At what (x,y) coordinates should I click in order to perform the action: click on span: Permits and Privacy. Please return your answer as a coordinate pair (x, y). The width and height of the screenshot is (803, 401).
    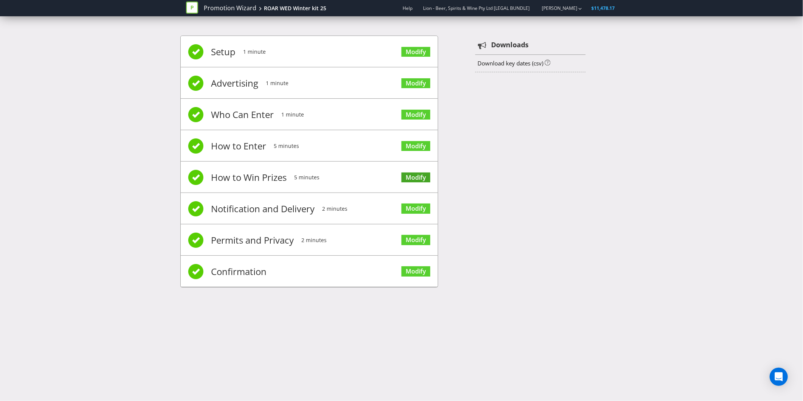
    Looking at the image, I should click on (252, 240).